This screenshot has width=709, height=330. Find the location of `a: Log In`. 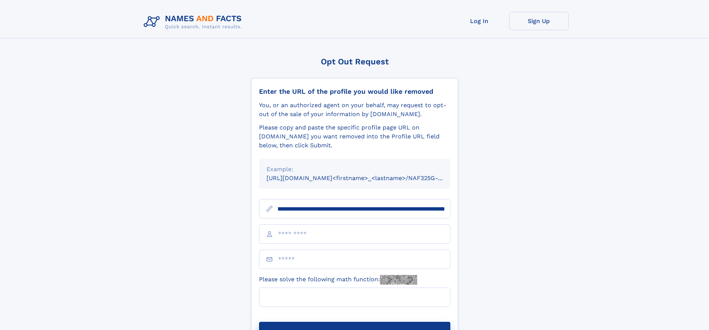

a: Log In is located at coordinates (480, 21).